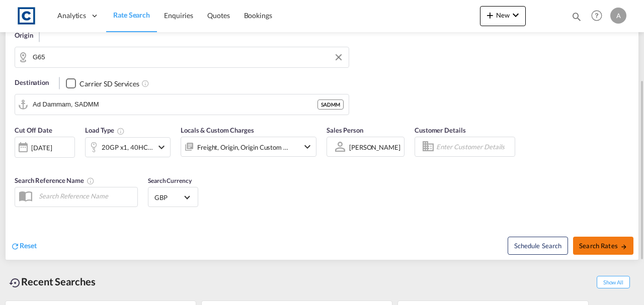 This screenshot has width=644, height=305. What do you see at coordinates (577, 16) in the screenshot?
I see `md-icon: icon-magnify` at bounding box center [577, 16].